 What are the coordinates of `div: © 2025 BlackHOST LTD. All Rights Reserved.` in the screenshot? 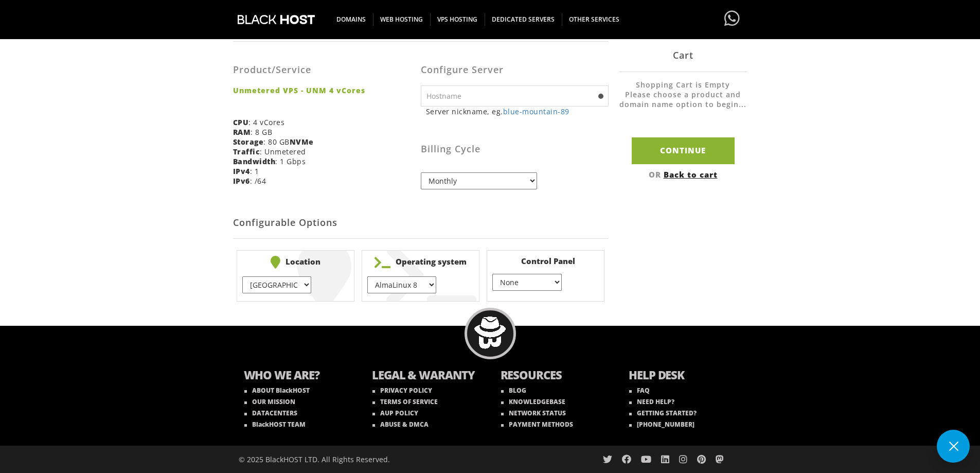 It's located at (361, 459).